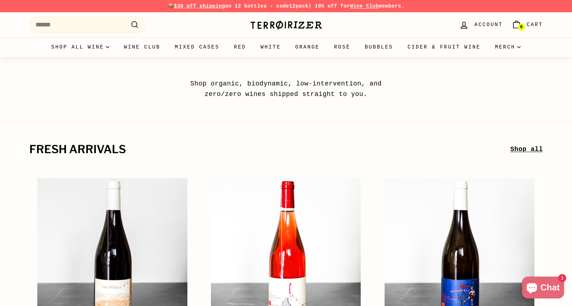  What do you see at coordinates (299, 6) in the screenshot?
I see `strong: 12pack` at bounding box center [299, 6].